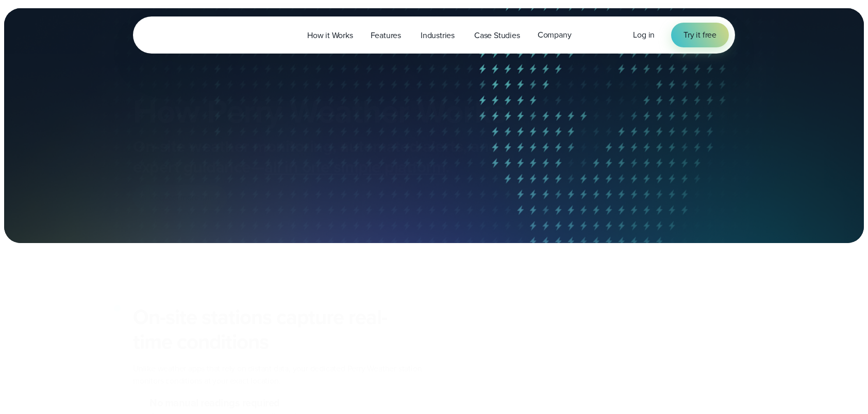  Describe the element at coordinates (644, 35) in the screenshot. I see `a: Log in` at that location.